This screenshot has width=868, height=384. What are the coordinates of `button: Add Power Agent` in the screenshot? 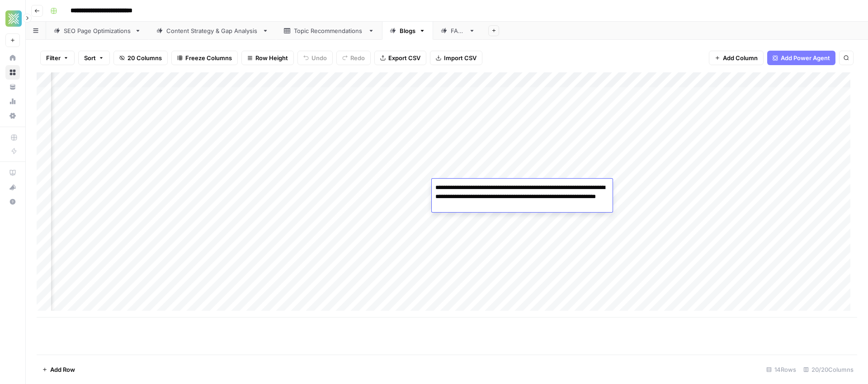 It's located at (801, 58).